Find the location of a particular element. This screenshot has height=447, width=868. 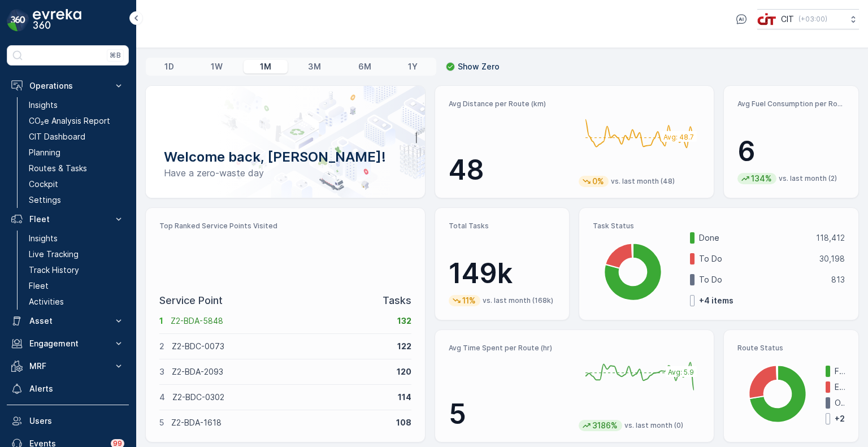

p: 1W is located at coordinates (216, 66).